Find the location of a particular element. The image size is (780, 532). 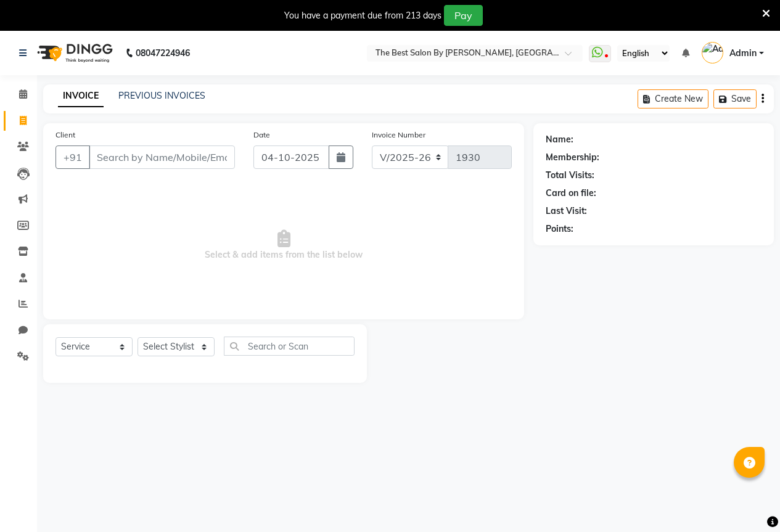

a: PREVIOUS INVOICES is located at coordinates (162, 96).